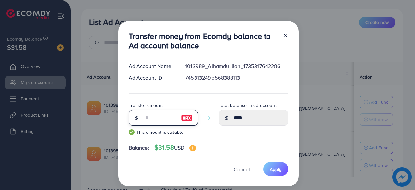  Describe the element at coordinates (179, 147) in the screenshot. I see `span: USD` at that location.